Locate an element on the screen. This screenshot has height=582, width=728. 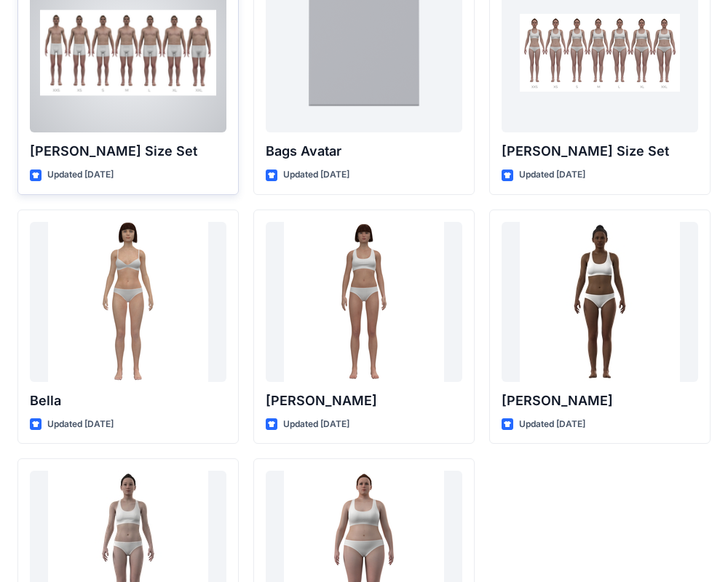
a: Gabrielle is located at coordinates (600, 302).